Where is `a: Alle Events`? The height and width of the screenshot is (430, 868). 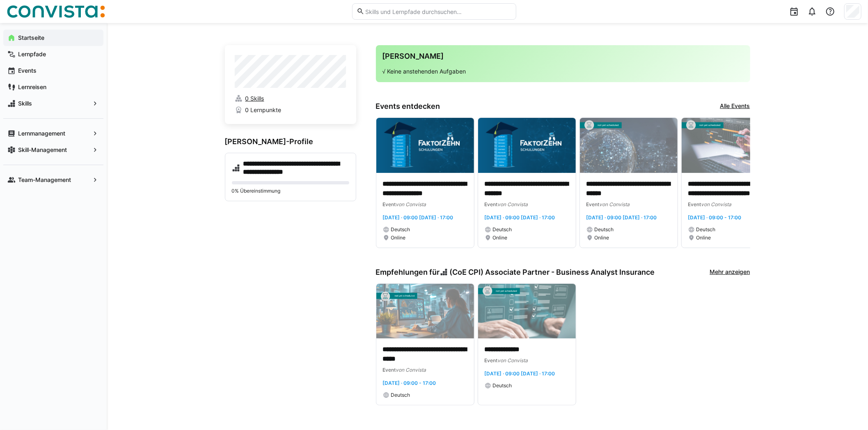 a: Alle Events is located at coordinates (735, 106).